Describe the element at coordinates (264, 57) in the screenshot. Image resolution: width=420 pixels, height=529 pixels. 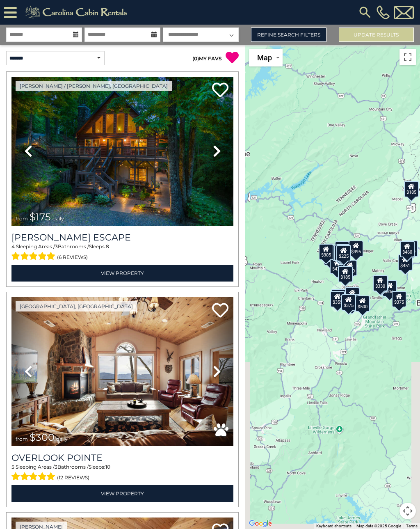
I see `span: Map` at that location.